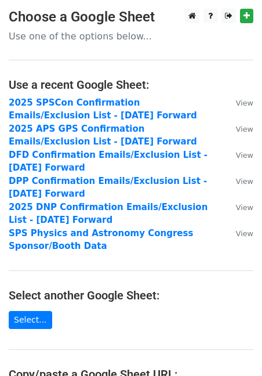 The width and height of the screenshot is (262, 376). What do you see at coordinates (131, 17) in the screenshot?
I see `h3: Choose a Google Sheet` at bounding box center [131, 17].